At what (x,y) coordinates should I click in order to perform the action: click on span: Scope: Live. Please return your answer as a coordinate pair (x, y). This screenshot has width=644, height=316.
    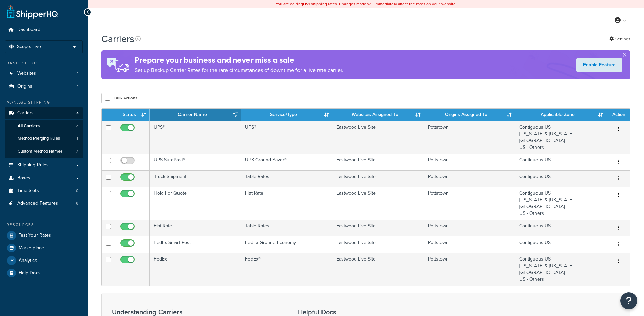
    Looking at the image, I should click on (29, 47).